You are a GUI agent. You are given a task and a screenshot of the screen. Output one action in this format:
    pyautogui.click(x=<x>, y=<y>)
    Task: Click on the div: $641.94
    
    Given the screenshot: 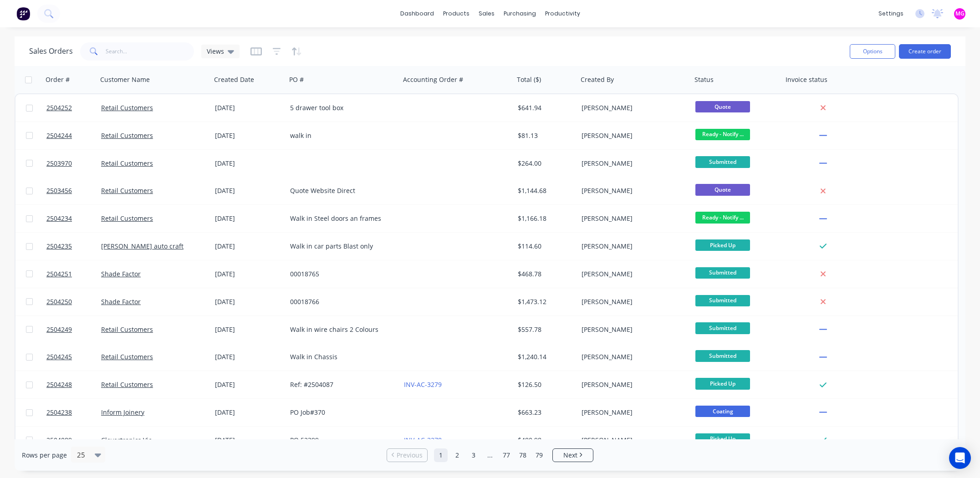 What is the action you would take?
    pyautogui.click(x=545, y=108)
    